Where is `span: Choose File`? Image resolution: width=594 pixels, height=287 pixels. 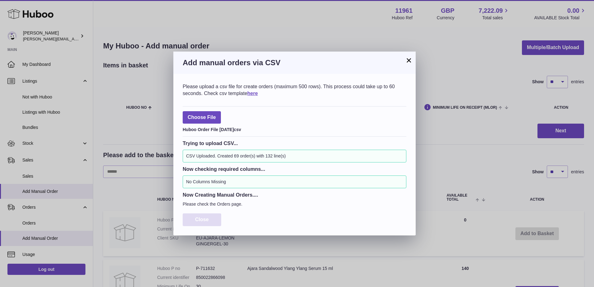 span: Choose File is located at coordinates (202, 117).